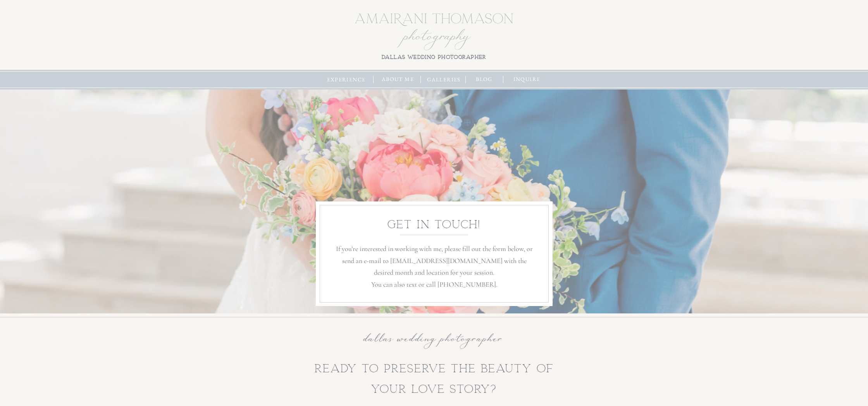 Image resolution: width=868 pixels, height=406 pixels. What do you see at coordinates (434, 57) in the screenshot?
I see `b: dallas wedding photographer` at bounding box center [434, 57].